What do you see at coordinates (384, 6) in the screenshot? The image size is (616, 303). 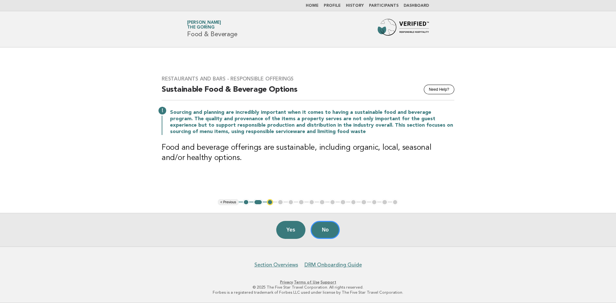 I see `a: Participants` at bounding box center [384, 6].